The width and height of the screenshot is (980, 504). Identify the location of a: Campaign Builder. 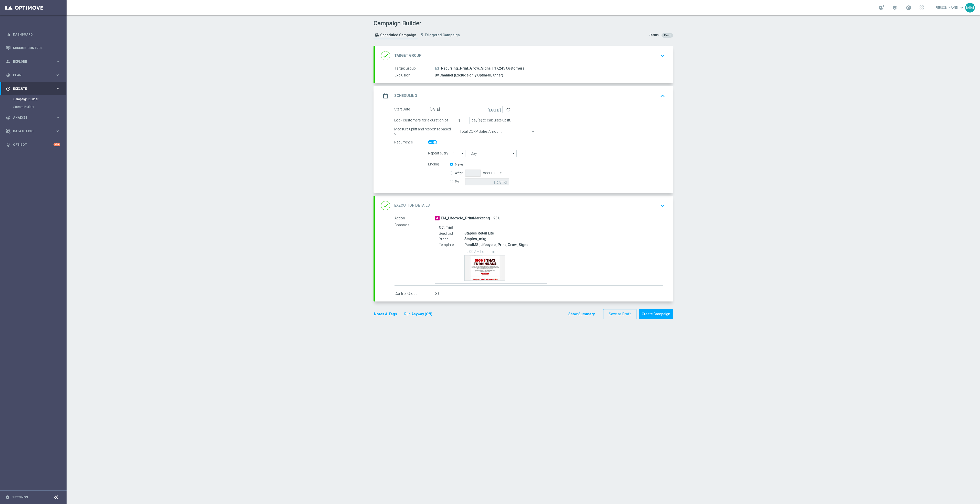
(33, 99).